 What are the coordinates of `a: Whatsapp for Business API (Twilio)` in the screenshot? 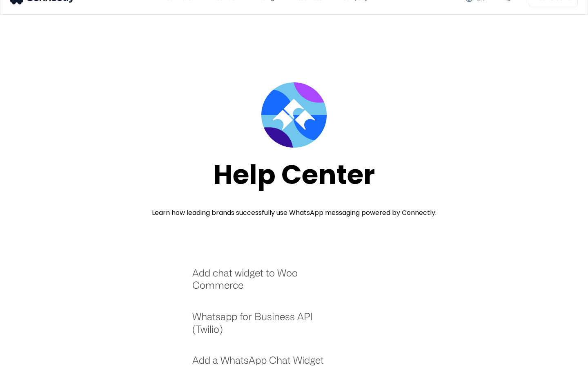 It's located at (264, 327).